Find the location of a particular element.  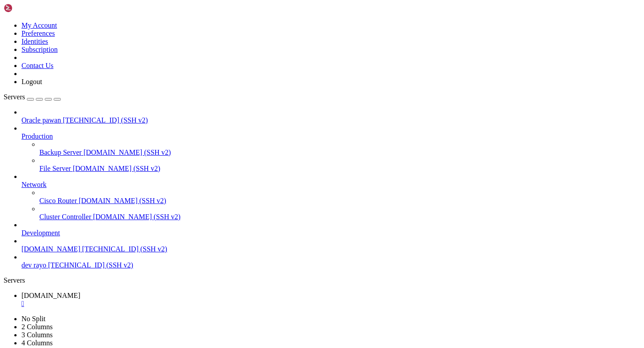

span: Production is located at coordinates (37, 136).